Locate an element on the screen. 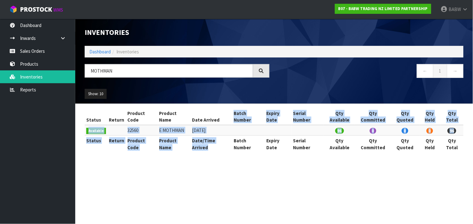 This screenshot has width=473, height=224. a: Dashboard is located at coordinates (100, 51).